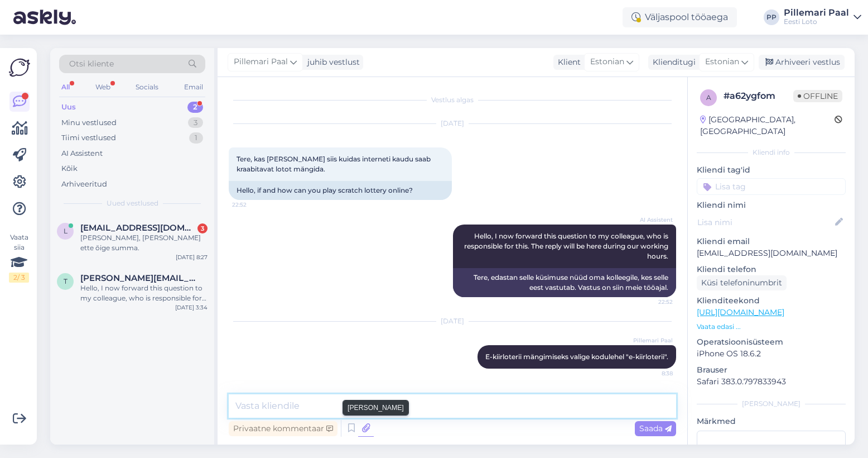 The image size is (868, 458). What do you see at coordinates (139, 228) in the screenshot?
I see `span: liivikakulvik@gmail.com` at bounding box center [139, 228].